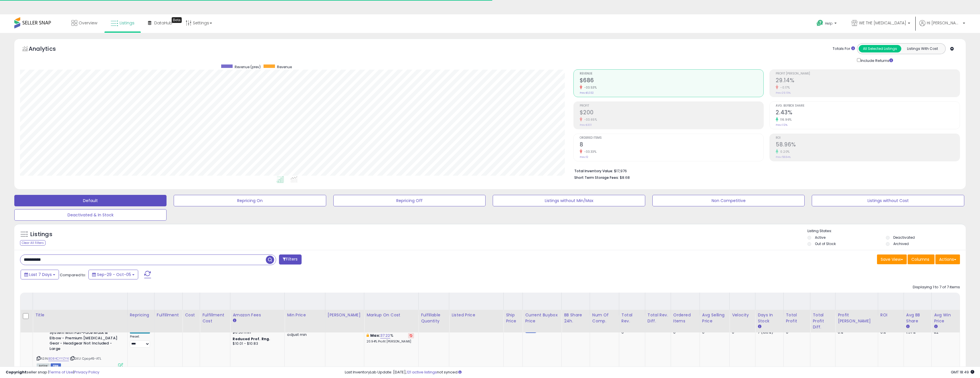 The width and height of the screenshot is (980, 378). Describe the element at coordinates (86, 358) in the screenshot. I see `span: | SKU: Cpap45-ATL` at that location.